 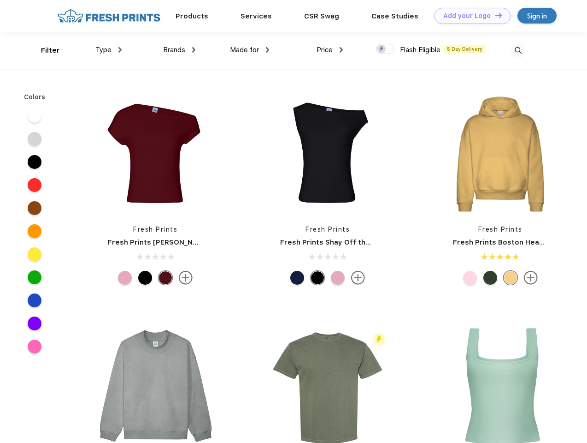 What do you see at coordinates (511, 278) in the screenshot?
I see `div: Bahama Yellow mto` at bounding box center [511, 278].